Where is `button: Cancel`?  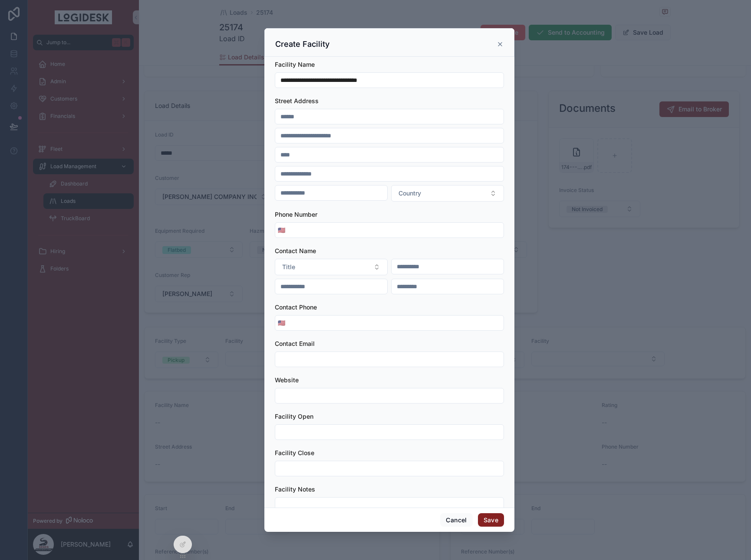 button: Cancel is located at coordinates (456, 521).